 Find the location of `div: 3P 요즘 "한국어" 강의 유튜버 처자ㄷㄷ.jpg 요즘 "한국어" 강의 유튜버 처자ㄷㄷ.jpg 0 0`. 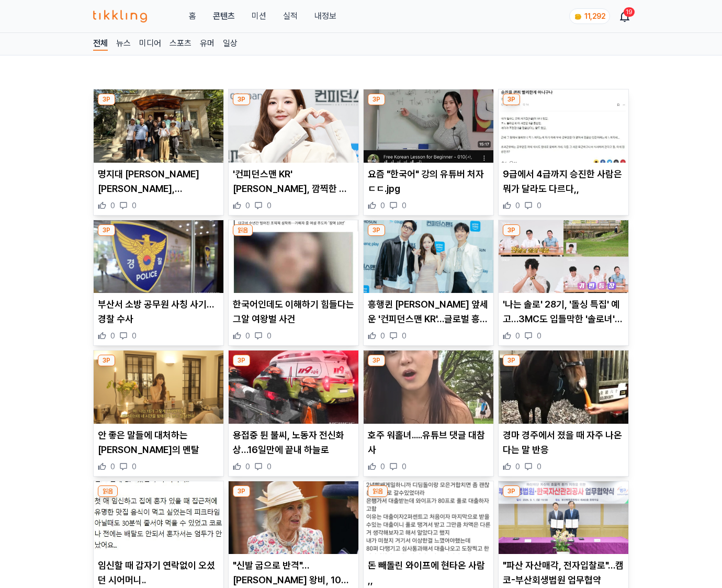

div: 3P 요즘 "한국어" 강의 유튜버 처자ㄷㄷ.jpg 요즘 "한국어" 강의 유튜버 처자ㄷㄷ.jpg 0 0 is located at coordinates (429, 152).